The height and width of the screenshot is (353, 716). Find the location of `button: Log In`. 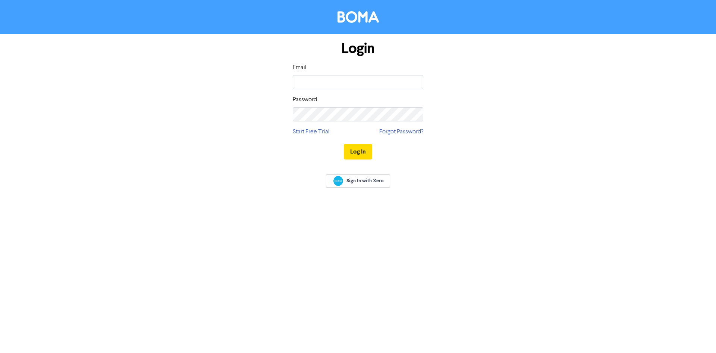

button: Log In is located at coordinates (358, 152).